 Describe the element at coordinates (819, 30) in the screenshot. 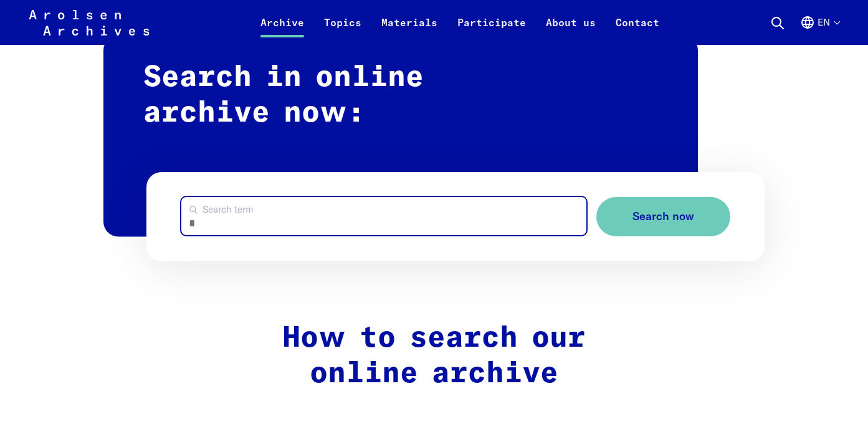

I see `button: English, language selection` at that location.